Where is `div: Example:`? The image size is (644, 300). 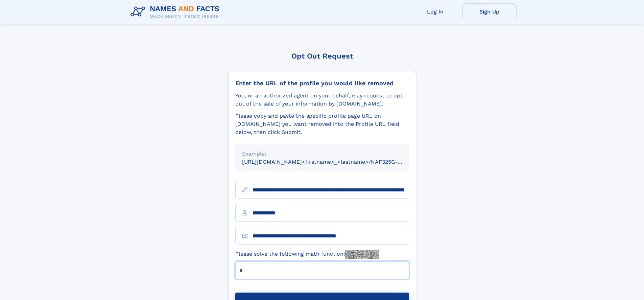 div: Example: is located at coordinates (322, 154).